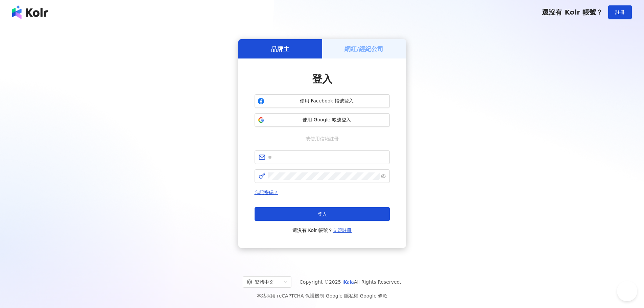 The height and width of the screenshot is (308, 644). I want to click on button: 使用 Google 帳號登入, so click(322, 120).